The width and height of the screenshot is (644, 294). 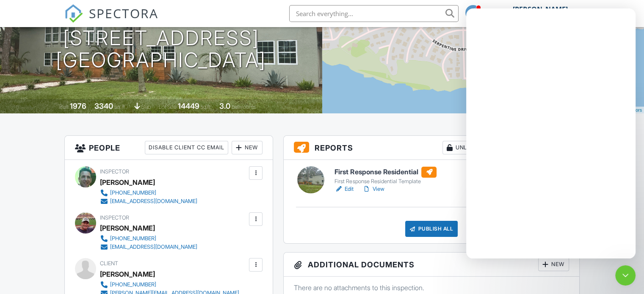 What do you see at coordinates (225, 106) in the screenshot?
I see `div: 3.0` at bounding box center [225, 106].